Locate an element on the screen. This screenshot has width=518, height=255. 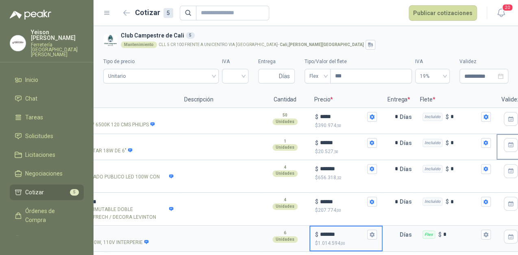
a: Licitaciones is located at coordinates (47, 155).